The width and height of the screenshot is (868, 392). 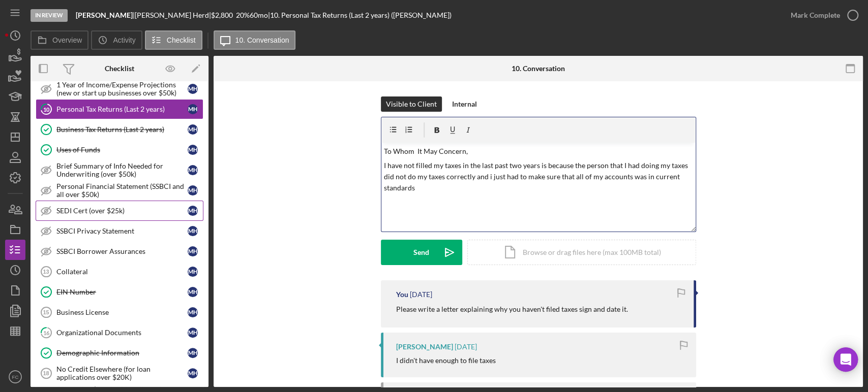 What do you see at coordinates (122, 312) in the screenshot?
I see `div: Business License` at bounding box center [122, 312].